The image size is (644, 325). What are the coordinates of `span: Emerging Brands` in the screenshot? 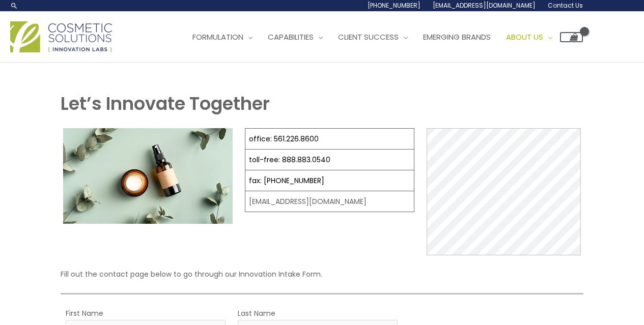 It's located at (457, 37).